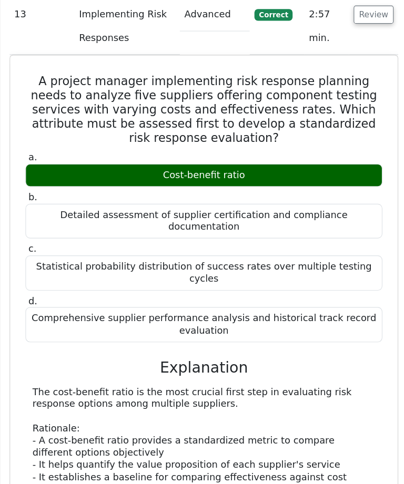 The image size is (404, 484). I want to click on div: Cost-benefit ratio, so click(202, 157).